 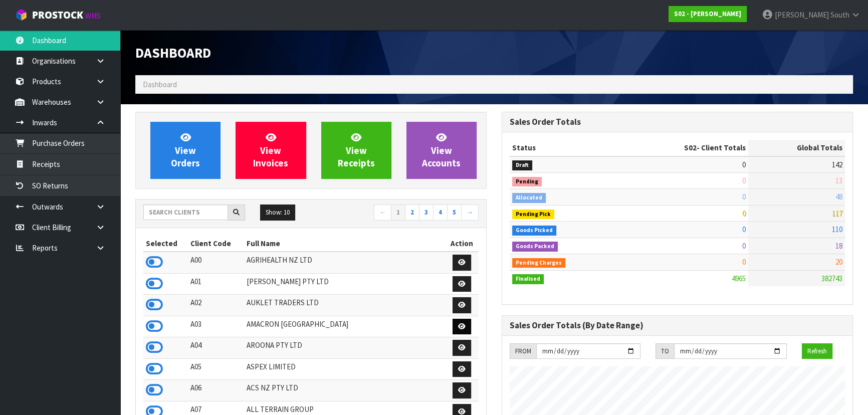 What do you see at coordinates (216, 305) in the screenshot?
I see `td: A02` at bounding box center [216, 305].